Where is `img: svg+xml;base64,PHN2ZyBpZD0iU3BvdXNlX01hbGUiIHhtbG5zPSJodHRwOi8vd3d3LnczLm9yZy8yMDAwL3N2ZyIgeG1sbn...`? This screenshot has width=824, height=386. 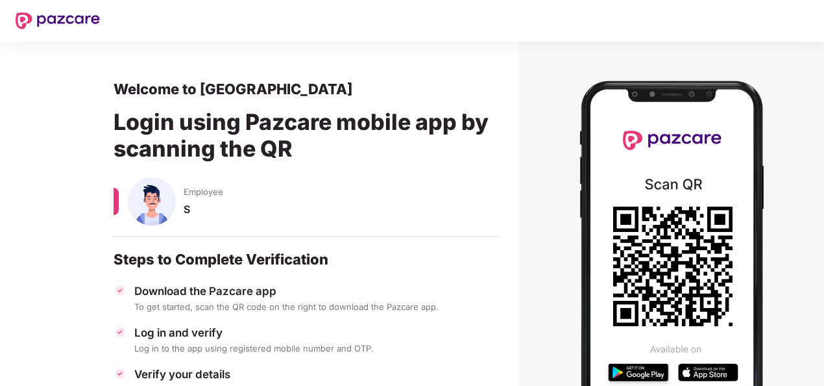
img: svg+xml;base64,PHN2ZyBpZD0iU3BvdXNlX01hbGUiIHhtbG5zPSJodHRwOi8vd3d3LnczLm9yZy8yMDAwL3N2ZyIgeG1sbn... is located at coordinates (152, 201).